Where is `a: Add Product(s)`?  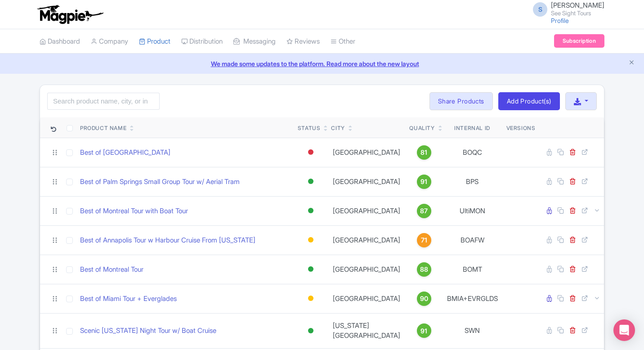
a: Add Product(s) is located at coordinates (529, 101).